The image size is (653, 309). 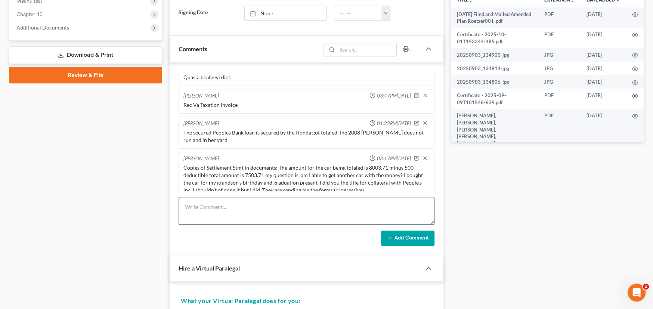 What do you see at coordinates (286, 13) in the screenshot?
I see `a: None` at bounding box center [286, 13].